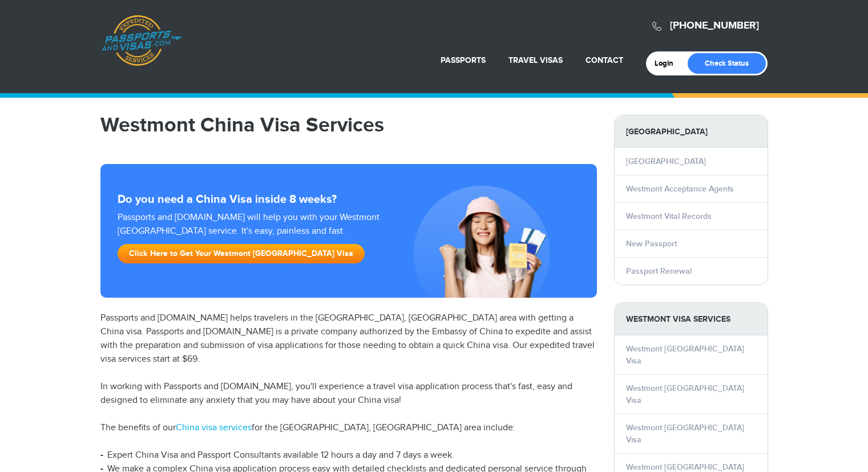  I want to click on a: Login, so click(668, 64).